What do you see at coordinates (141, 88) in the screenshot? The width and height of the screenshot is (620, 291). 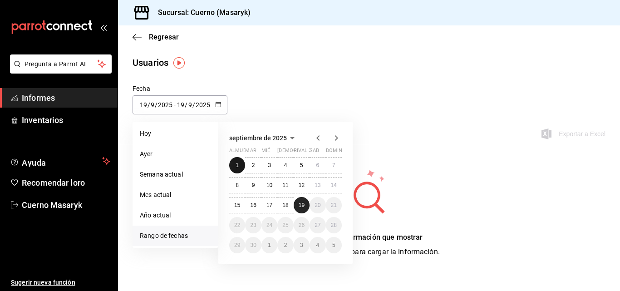 I see `font: Fecha` at bounding box center [141, 88].